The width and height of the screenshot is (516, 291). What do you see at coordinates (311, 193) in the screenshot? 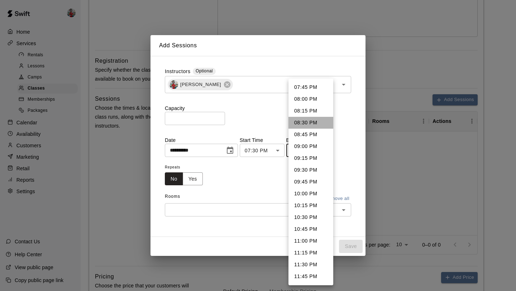
I see `li: 10:00 PM` at bounding box center [311, 193].